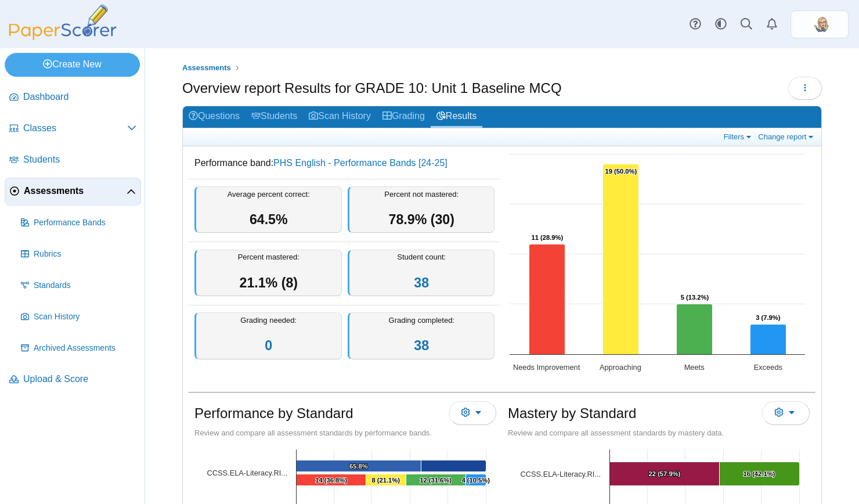  What do you see at coordinates (269, 219) in the screenshot?
I see `span: 64.5%` at bounding box center [269, 219].